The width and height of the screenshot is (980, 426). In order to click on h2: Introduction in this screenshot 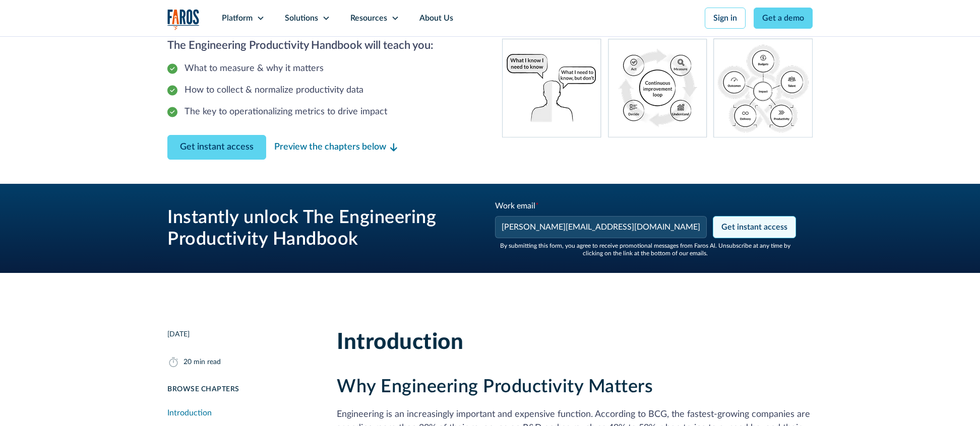, I will do `click(574, 343)`.